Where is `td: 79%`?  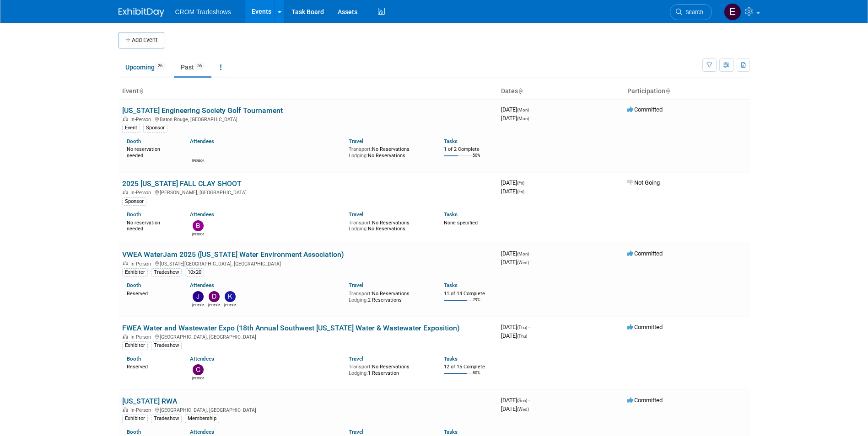
td: 79% is located at coordinates (477, 303).